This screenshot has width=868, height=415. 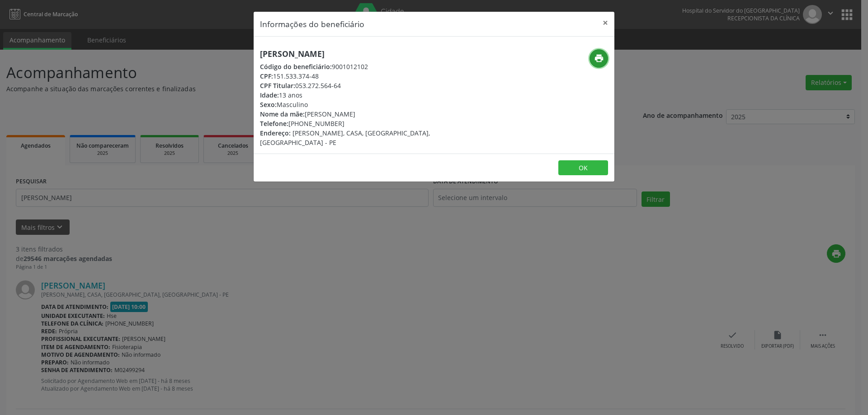 What do you see at coordinates (374, 105) in the screenshot?
I see `div: Masculino` at bounding box center [374, 105].